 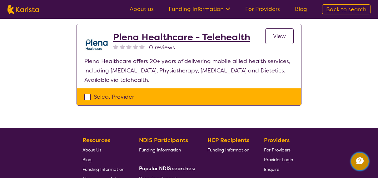 I want to click on a: About Us, so click(x=103, y=150).